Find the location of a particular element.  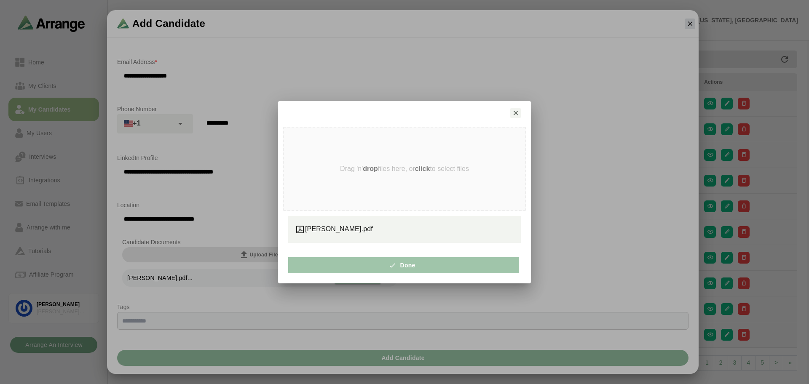

p: Drag 'n' files here, or to select files is located at coordinates (405, 169).